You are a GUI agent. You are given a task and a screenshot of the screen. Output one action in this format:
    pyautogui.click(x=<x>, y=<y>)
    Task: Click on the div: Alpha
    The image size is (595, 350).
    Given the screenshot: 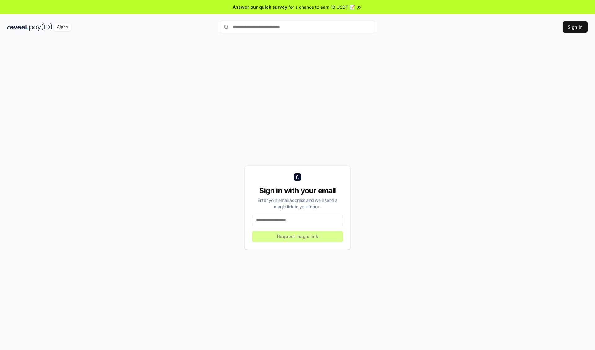 What is the action you would take?
    pyautogui.click(x=62, y=27)
    